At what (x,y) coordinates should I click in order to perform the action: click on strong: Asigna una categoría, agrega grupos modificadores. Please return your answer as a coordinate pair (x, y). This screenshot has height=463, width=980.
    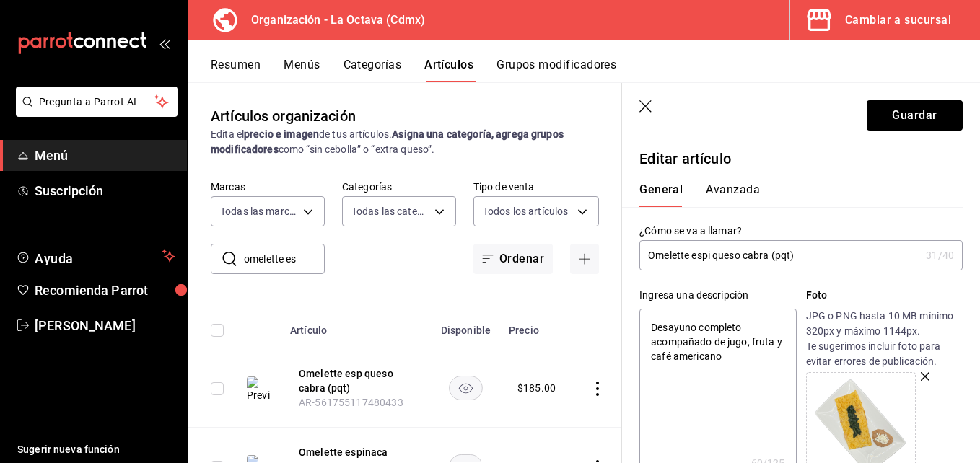
    Looking at the image, I should click on (387, 141).